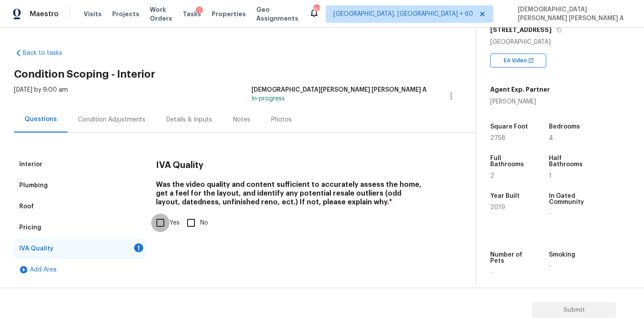  Describe the element at coordinates (44, 14) in the screenshot. I see `span: Maestro` at that location.